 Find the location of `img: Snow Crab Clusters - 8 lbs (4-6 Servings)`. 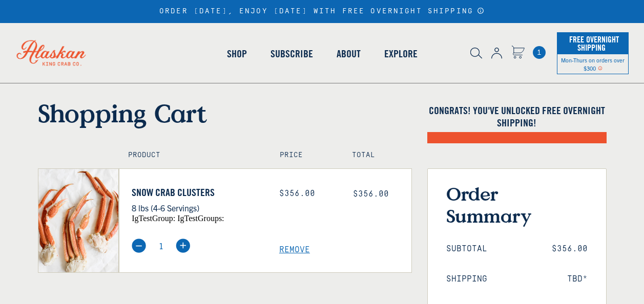

img: Snow Crab Clusters - 8 lbs (4-6 Servings) is located at coordinates (79, 220).